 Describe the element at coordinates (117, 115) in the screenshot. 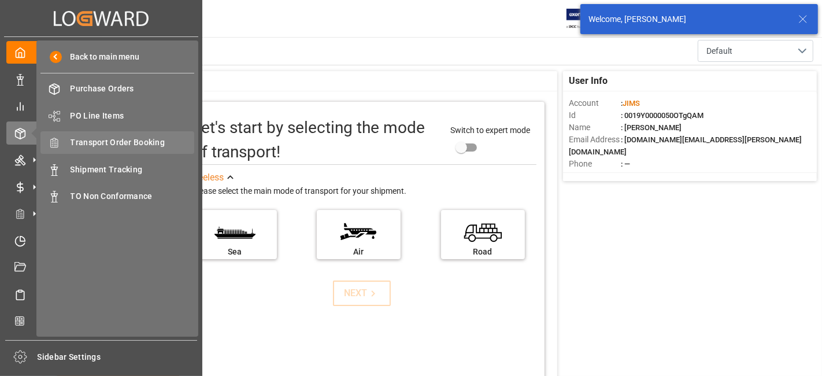

I see `a: PO Line Items` at that location.